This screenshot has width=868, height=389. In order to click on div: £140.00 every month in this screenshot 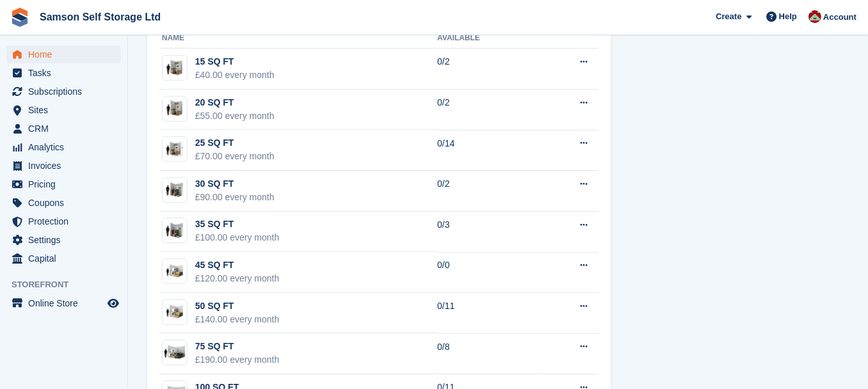, I will do `click(237, 319)`.